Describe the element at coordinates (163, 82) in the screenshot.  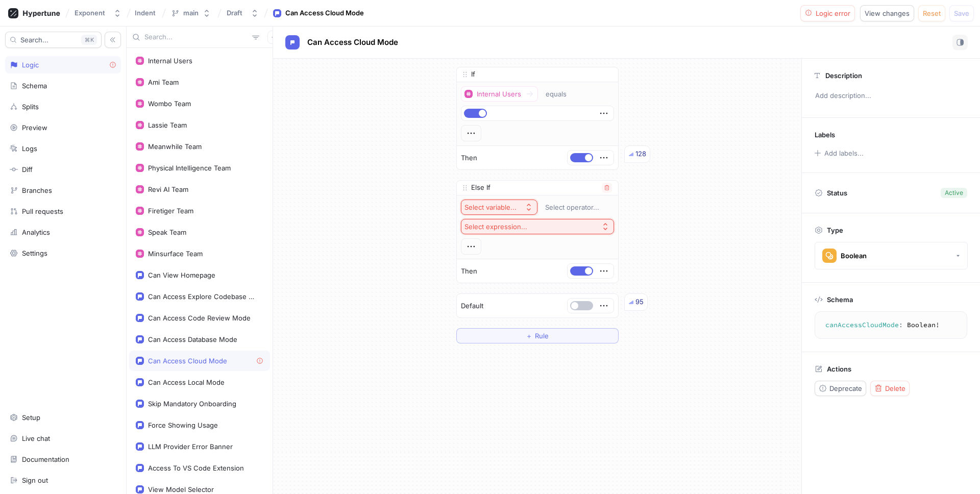
I see `div: Ami Team` at that location.